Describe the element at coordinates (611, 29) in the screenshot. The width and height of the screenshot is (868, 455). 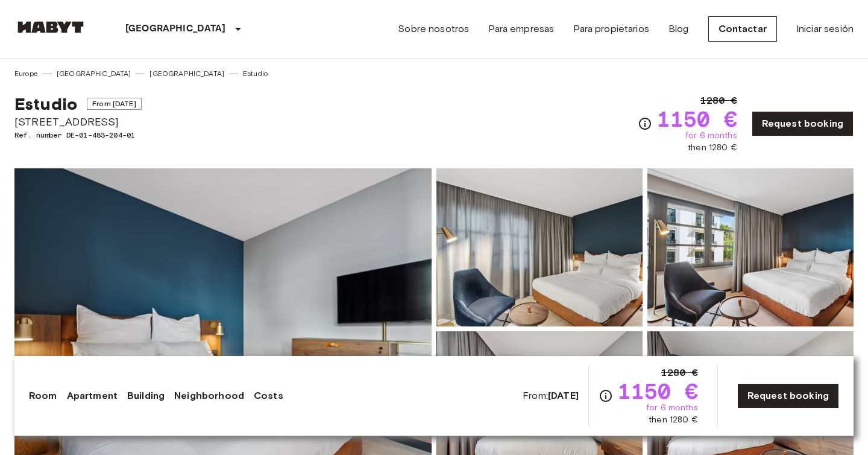
I see `a: Para propietarios` at that location.